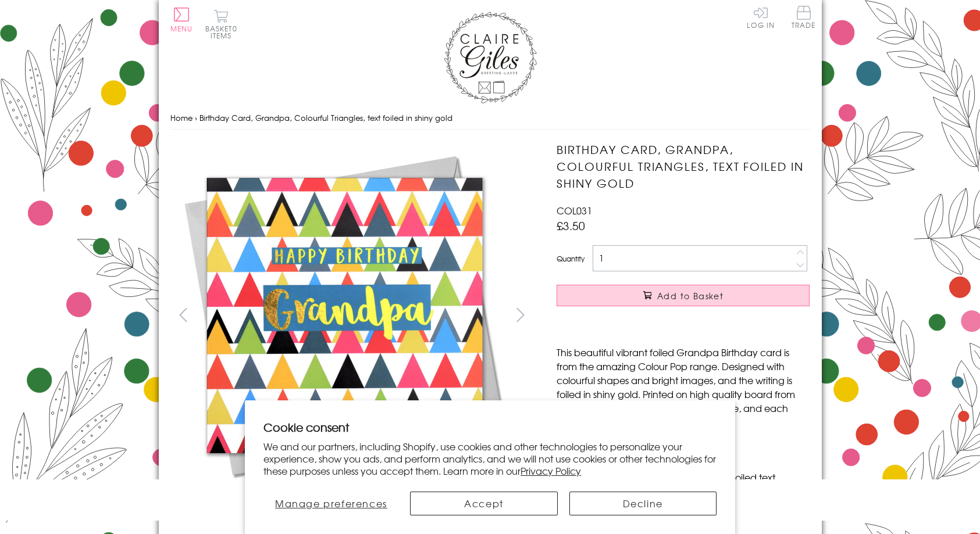  Describe the element at coordinates (221, 24) in the screenshot. I see `button: Basket0 items` at that location.